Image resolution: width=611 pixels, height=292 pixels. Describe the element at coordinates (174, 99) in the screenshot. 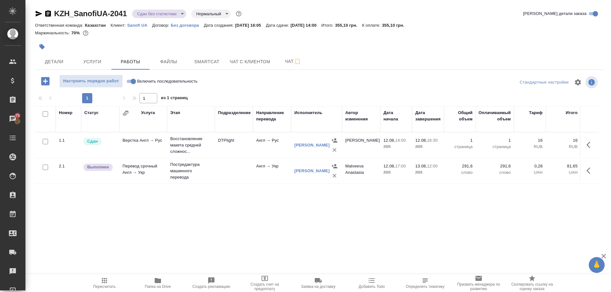

I see `span: из 1 страниц` at that location.